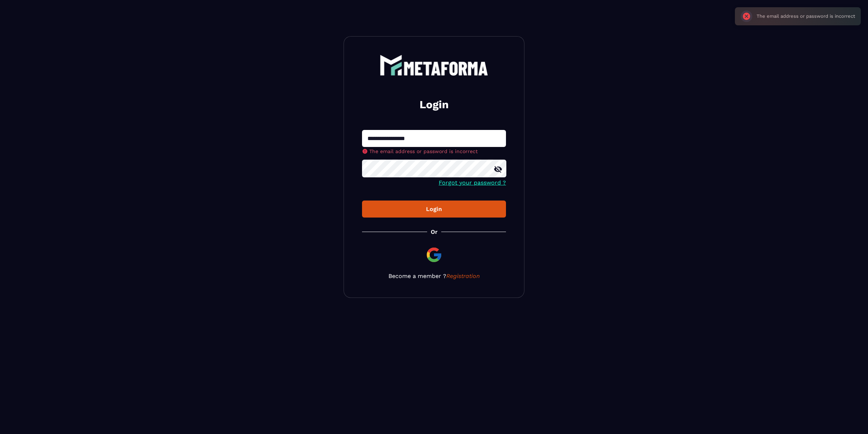  Describe the element at coordinates (434, 231) in the screenshot. I see `p: Or` at that location.